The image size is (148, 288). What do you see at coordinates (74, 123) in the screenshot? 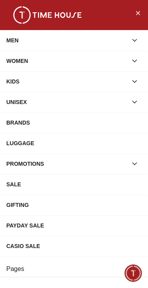
I see `div: BRANDS` at bounding box center [74, 123].